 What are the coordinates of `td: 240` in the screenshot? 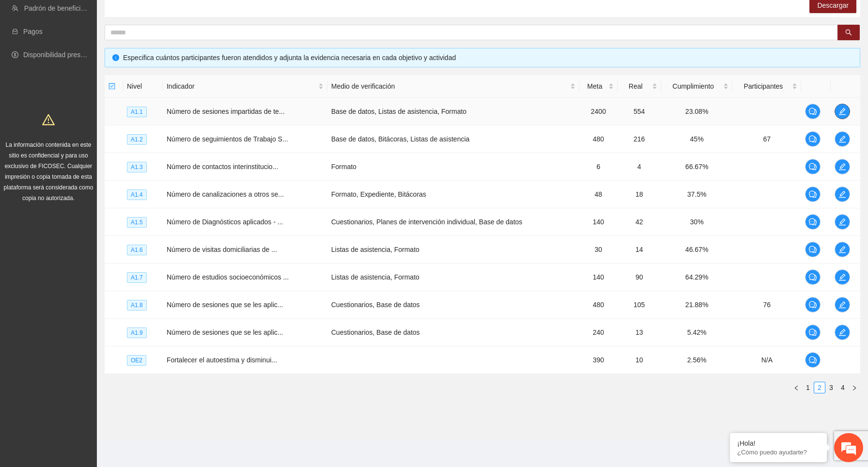 It's located at (598, 332).